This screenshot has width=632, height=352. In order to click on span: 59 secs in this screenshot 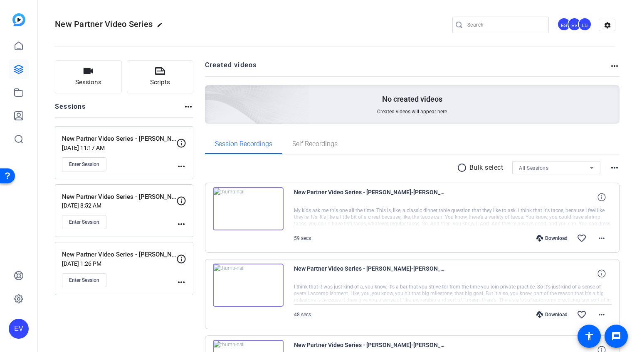, I will do `click(302, 239)`.